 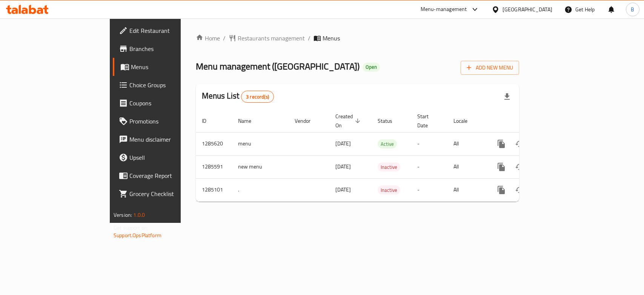 I want to click on span: Menu disclaimer, so click(x=170, y=139).